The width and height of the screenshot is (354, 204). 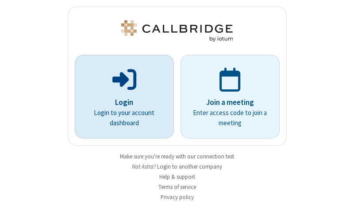 I want to click on a: Terms of service, so click(x=177, y=187).